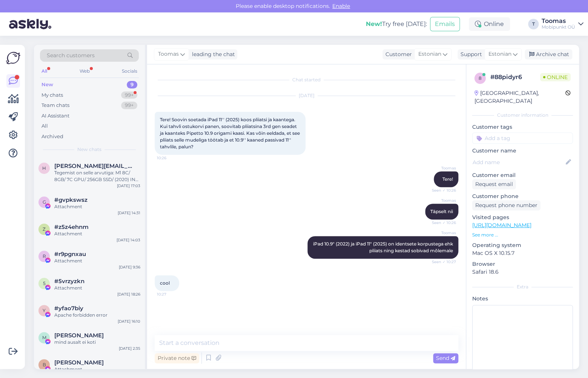 This screenshot has height=378, width=588. What do you see at coordinates (448, 179) in the screenshot?
I see `span: Tere!` at bounding box center [448, 179].